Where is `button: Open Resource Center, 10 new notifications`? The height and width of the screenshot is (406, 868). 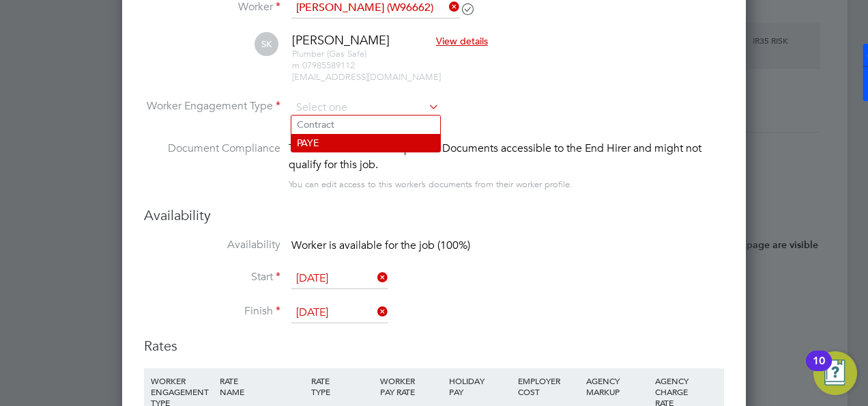
button: Open Resource Center, 10 new notifications is located at coordinates (835, 373).